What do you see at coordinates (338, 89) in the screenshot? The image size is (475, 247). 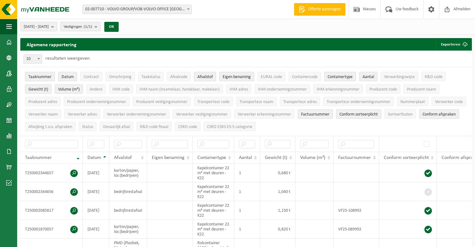 I see `span: IHM erkenningsnummer` at bounding box center [338, 89].